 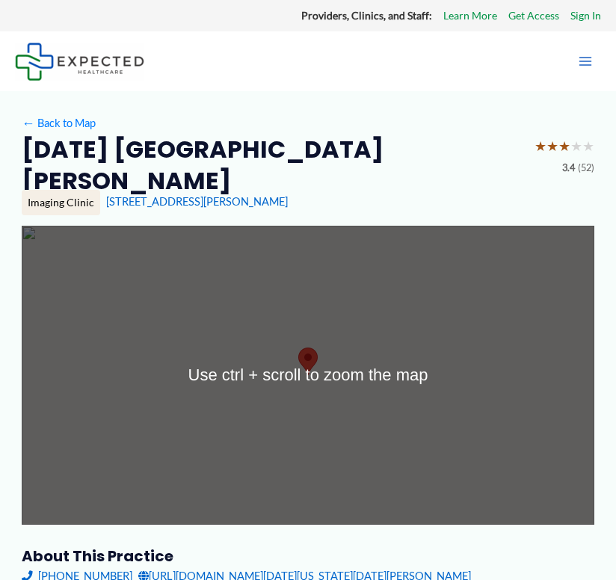 What do you see at coordinates (586, 168) in the screenshot?
I see `span: (52)` at bounding box center [586, 168].